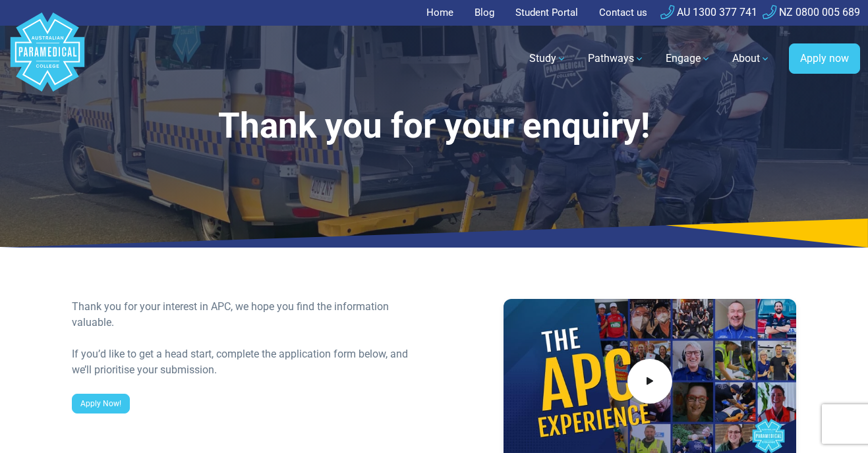  Describe the element at coordinates (811, 12) in the screenshot. I see `a: NZ 0800 005 689` at that location.